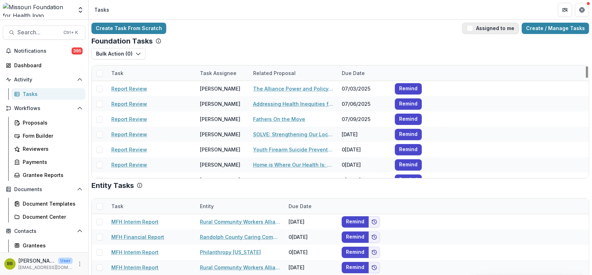 The height and width of the screenshot is (275, 592). Describe the element at coordinates (118, 54) in the screenshot. I see `button: Bulk Action (0)` at that location.